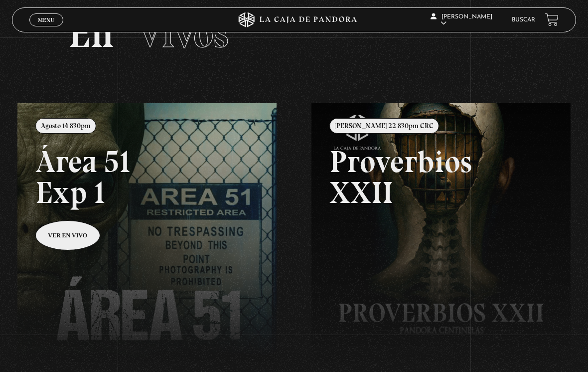  What do you see at coordinates (46, 20) in the screenshot?
I see `span: Menu` at bounding box center [46, 20].